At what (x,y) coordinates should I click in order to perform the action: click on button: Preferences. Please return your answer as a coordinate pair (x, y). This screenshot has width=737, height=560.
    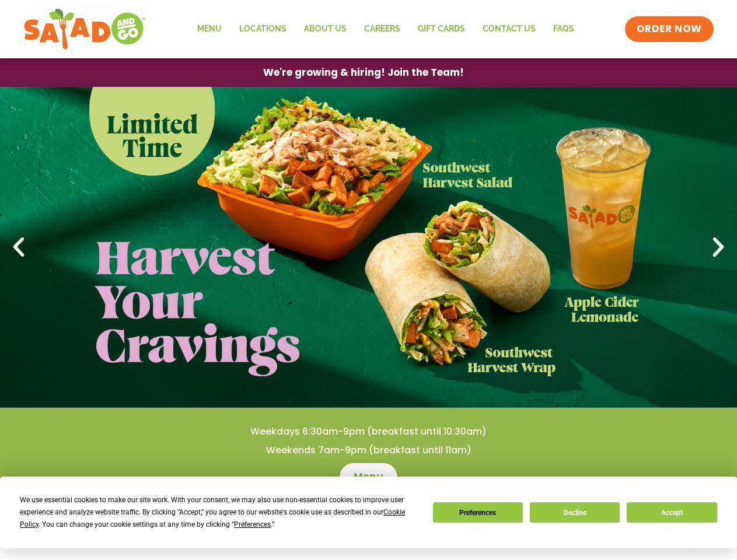
    Looking at the image, I should click on (478, 512).